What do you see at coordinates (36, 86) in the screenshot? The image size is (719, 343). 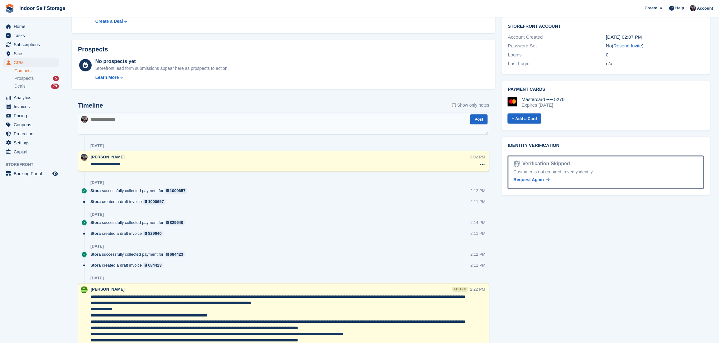 I see `a: Deals 79` at bounding box center [36, 86].